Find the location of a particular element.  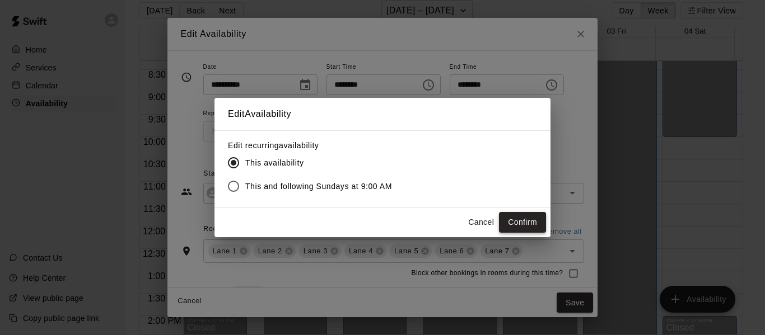

button: Cancel is located at coordinates (481, 222).